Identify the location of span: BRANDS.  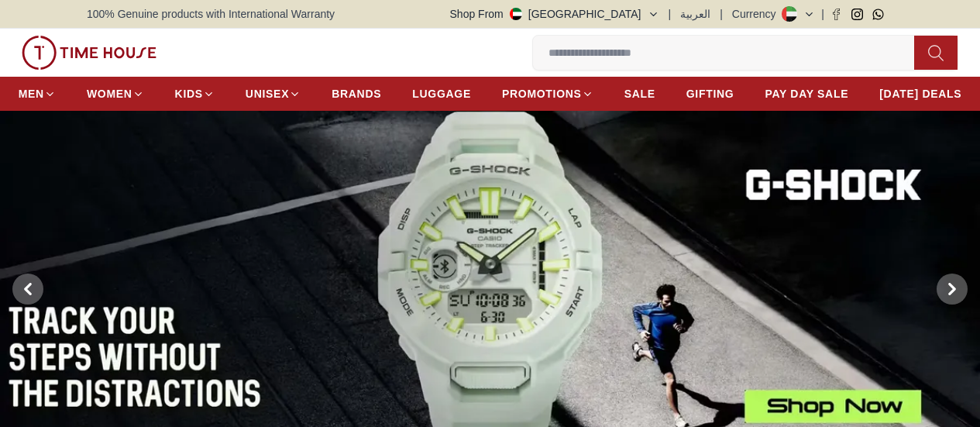
(357, 94).